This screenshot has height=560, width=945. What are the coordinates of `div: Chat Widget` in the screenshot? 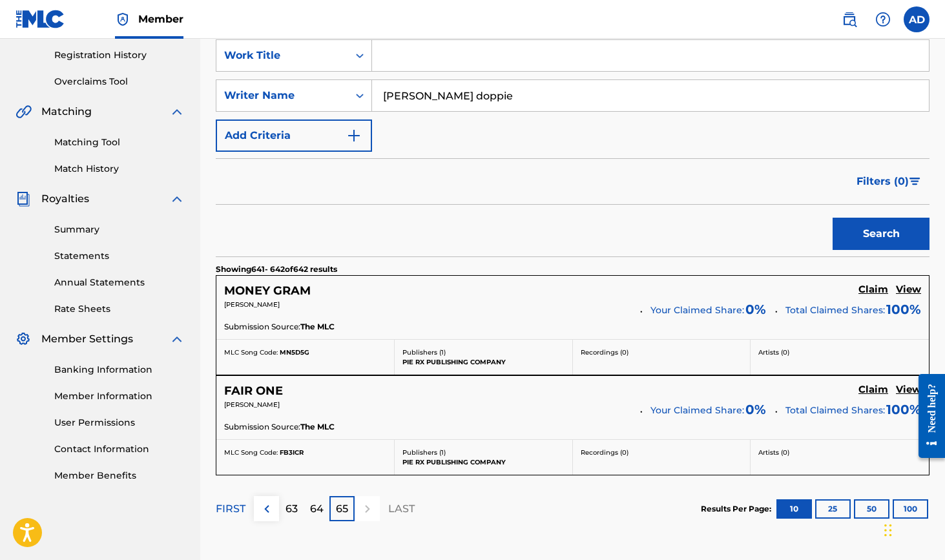 It's located at (913, 529).